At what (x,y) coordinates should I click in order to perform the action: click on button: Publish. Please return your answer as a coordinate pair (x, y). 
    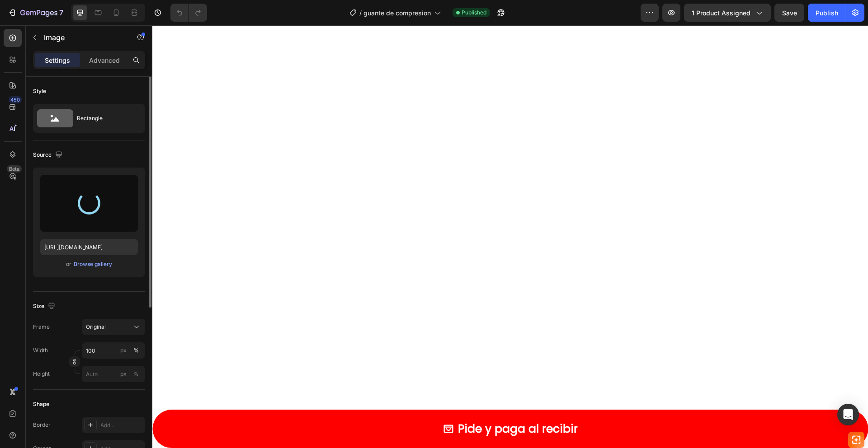
    Looking at the image, I should click on (827, 12).